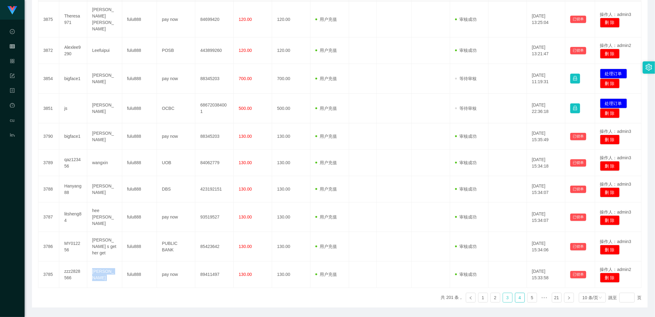 The image size is (655, 317). I want to click on td: 89411497, so click(214, 275).